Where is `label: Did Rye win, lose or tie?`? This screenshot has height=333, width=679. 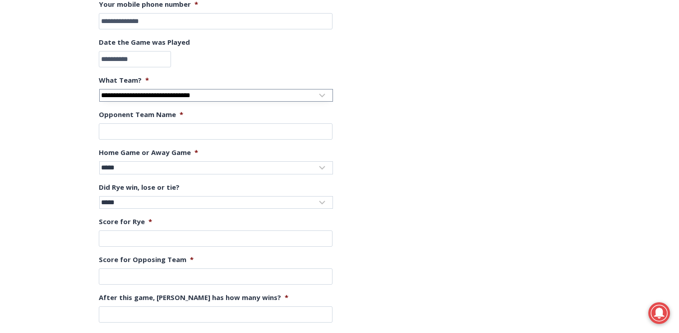
label: Did Rye win, lose or tie? is located at coordinates (139, 187).